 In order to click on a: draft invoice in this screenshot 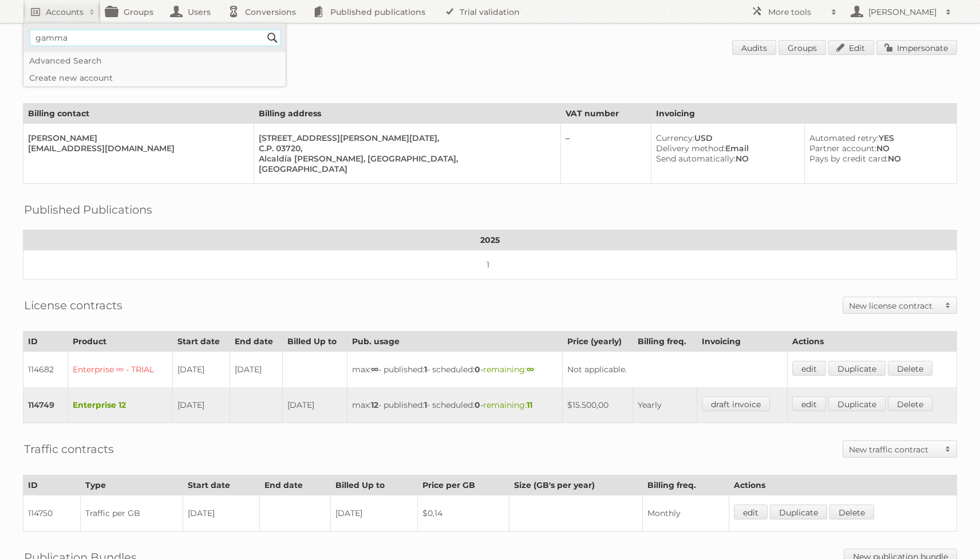, I will do `click(735, 404)`.